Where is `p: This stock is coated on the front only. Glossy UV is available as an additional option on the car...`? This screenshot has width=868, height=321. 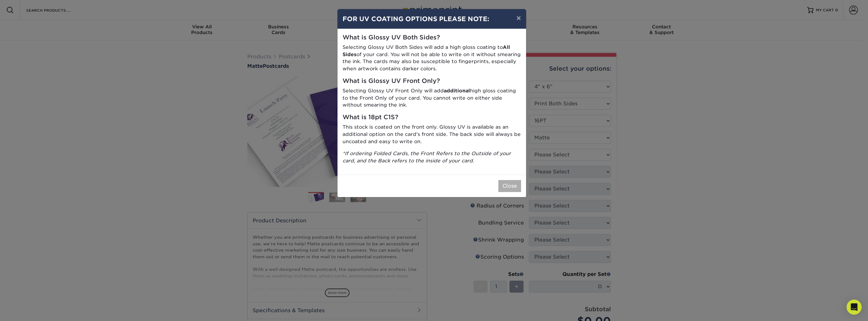 p: This stock is coated on the front only. Glossy UV is available as an additional option on the car... is located at coordinates (432, 134).